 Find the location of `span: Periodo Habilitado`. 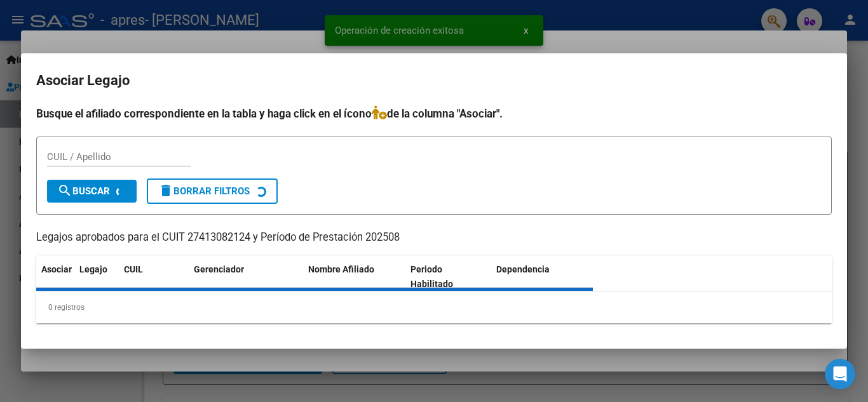

span: Periodo Habilitado is located at coordinates (432, 276).